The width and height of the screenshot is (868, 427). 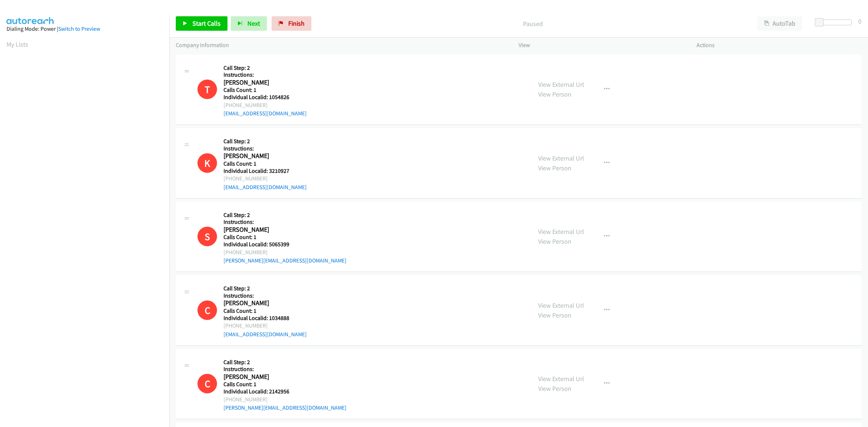 What do you see at coordinates (780, 24) in the screenshot?
I see `button: AutoTab` at bounding box center [780, 24].